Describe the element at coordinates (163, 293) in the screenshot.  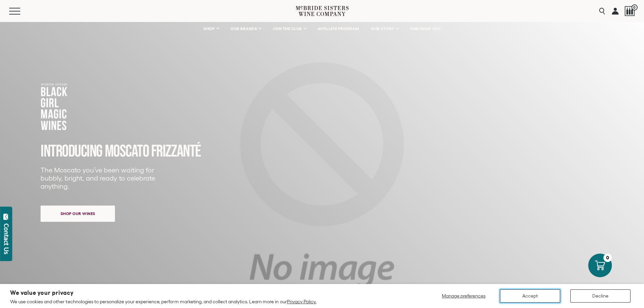
I see `h2: We value your privacy` at that location.